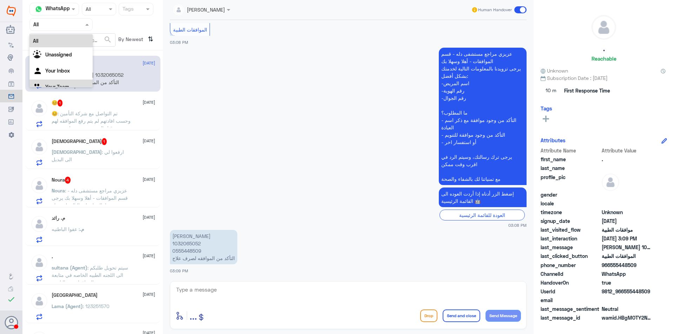  What do you see at coordinates (61, 180) in the screenshot?
I see `h5: Noura` at bounding box center [61, 180].